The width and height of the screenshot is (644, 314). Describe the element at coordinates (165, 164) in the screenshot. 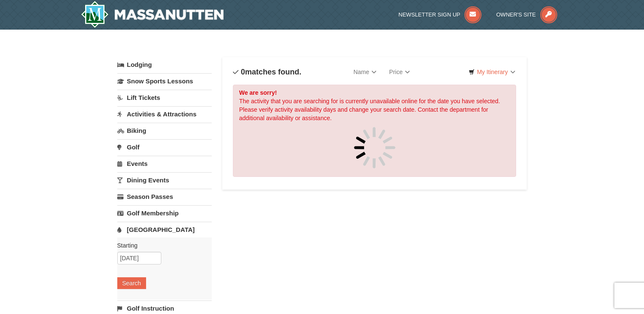

I see `a: Events` at that location.